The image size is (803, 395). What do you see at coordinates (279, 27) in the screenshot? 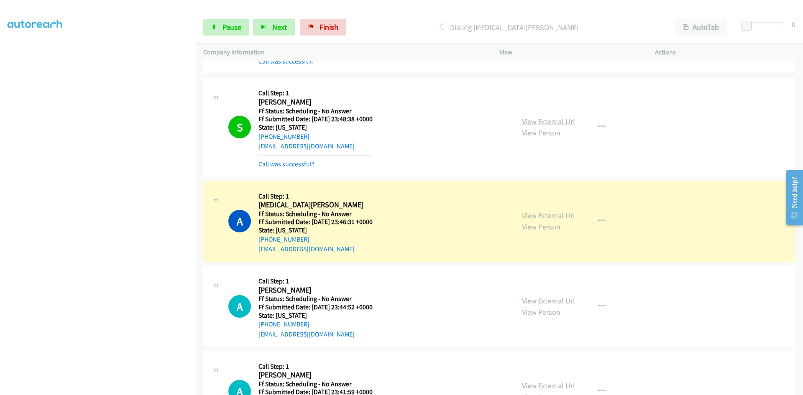
I see `span: Next` at bounding box center [279, 27].